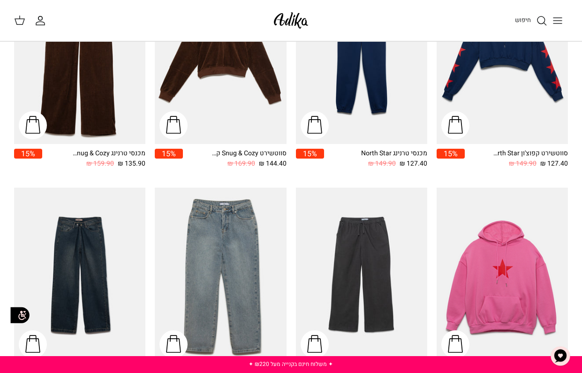 The image size is (582, 373). I want to click on div: סווטשירט קפוצ'ון North Star אוברסייז, so click(530, 153).